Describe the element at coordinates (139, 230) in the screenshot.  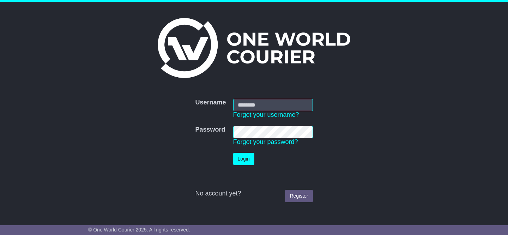
I see `span: © One World Courier 2025. All rights reserved.` at that location.